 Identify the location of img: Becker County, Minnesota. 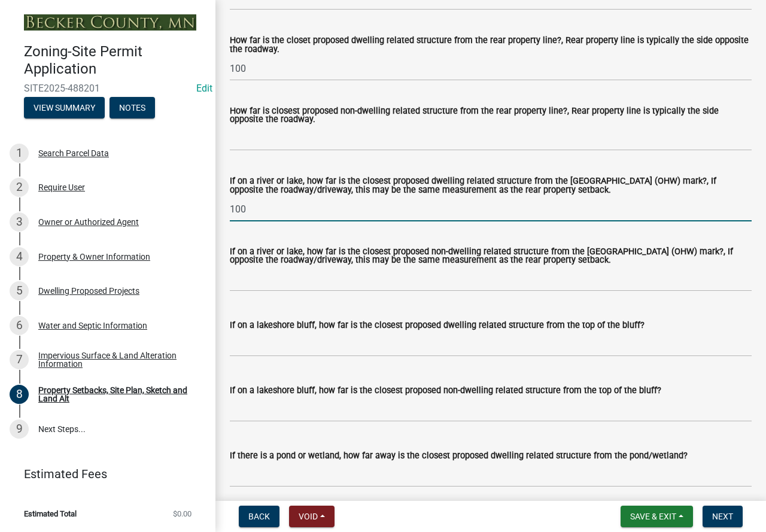
(110, 22).